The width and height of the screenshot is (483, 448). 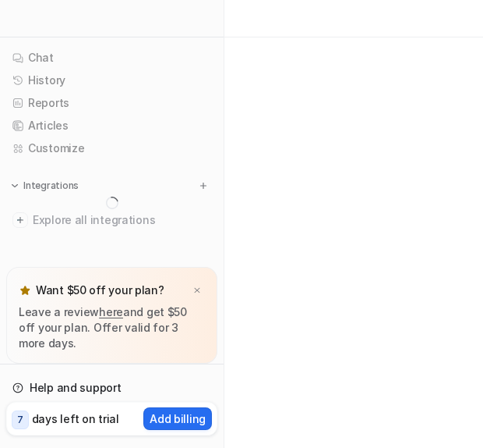 I want to click on img: star, so click(x=25, y=290).